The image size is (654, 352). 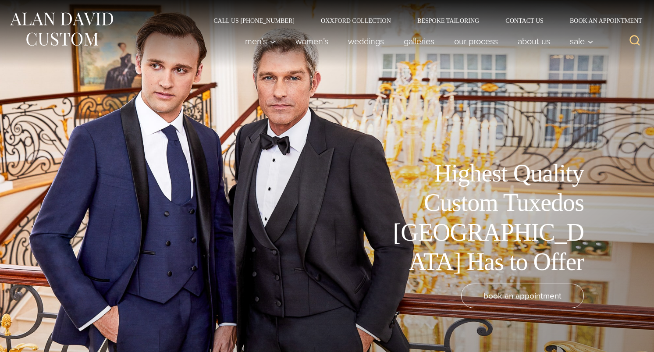 What do you see at coordinates (601, 21) in the screenshot?
I see `a: Book an Appointment` at bounding box center [601, 21].